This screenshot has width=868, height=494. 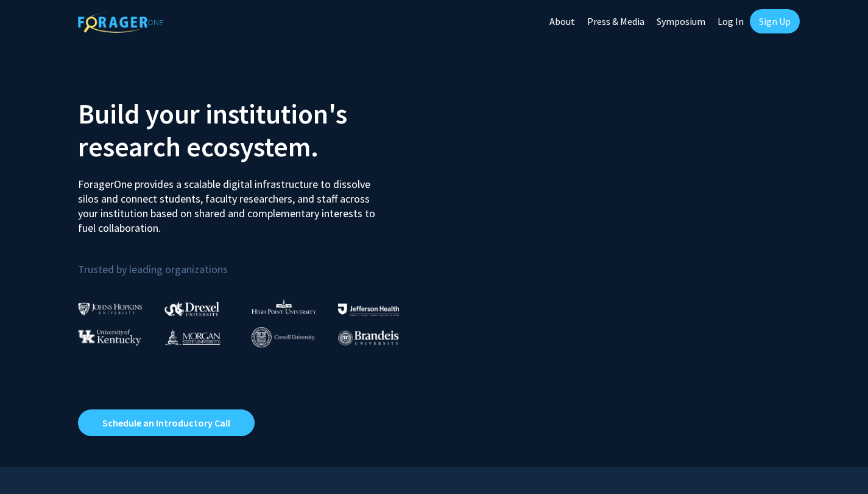 What do you see at coordinates (368, 309) in the screenshot?
I see `img: Thomas Jefferson University` at bounding box center [368, 309].